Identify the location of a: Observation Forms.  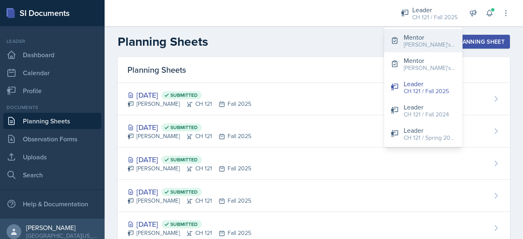
(52, 139).